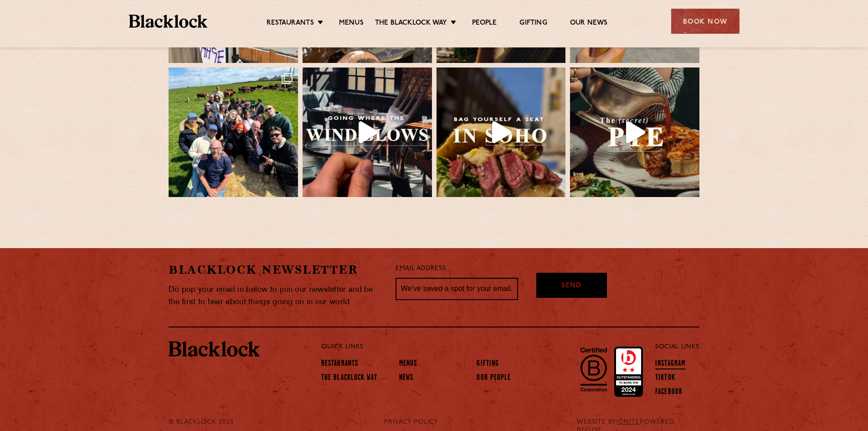 The width and height of the screenshot is (868, 431). What do you see at coordinates (233, 132) in the screenshot?
I see `img: A few times a year —especially when the weather’s this good 🌞 we load up and head out the city to...` at bounding box center [233, 132].